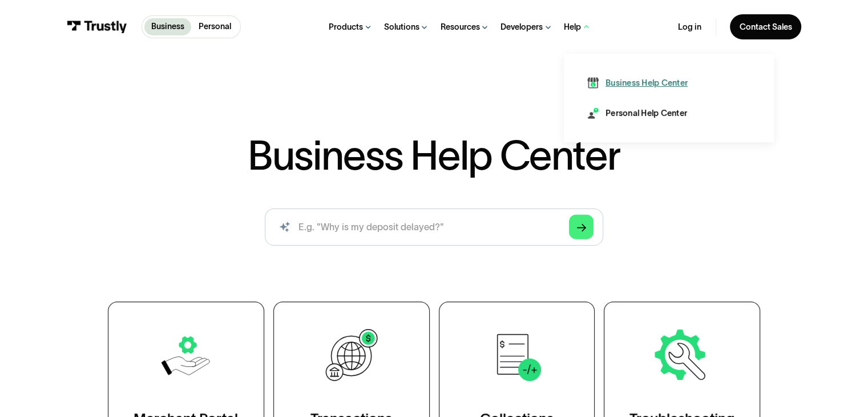 Image resolution: width=868 pixels, height=417 pixels. What do you see at coordinates (168, 27) in the screenshot?
I see `a: Business` at bounding box center [168, 27].